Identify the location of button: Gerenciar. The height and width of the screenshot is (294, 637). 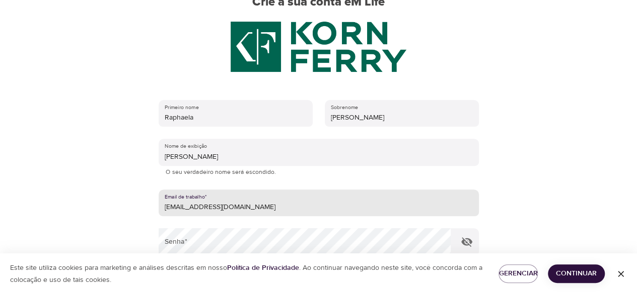
(518, 274).